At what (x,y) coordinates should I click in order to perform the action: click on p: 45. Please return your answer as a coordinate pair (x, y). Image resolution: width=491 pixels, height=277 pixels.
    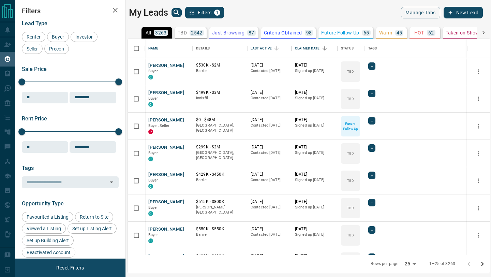
    Looking at the image, I should click on (399, 33).